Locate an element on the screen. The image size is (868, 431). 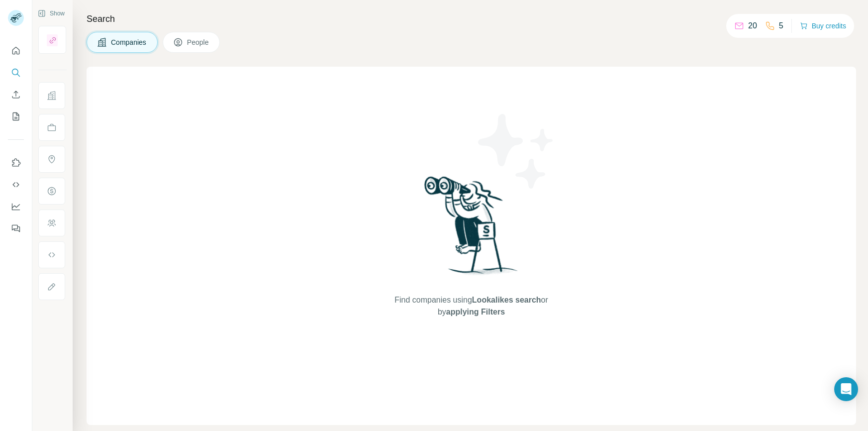
button: Search is located at coordinates (16, 73).